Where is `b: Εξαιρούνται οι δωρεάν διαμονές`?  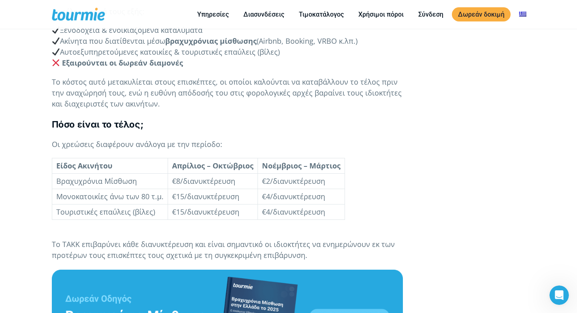
b: Εξαιρούνται οι δωρεάν διαμονές is located at coordinates (122, 63).